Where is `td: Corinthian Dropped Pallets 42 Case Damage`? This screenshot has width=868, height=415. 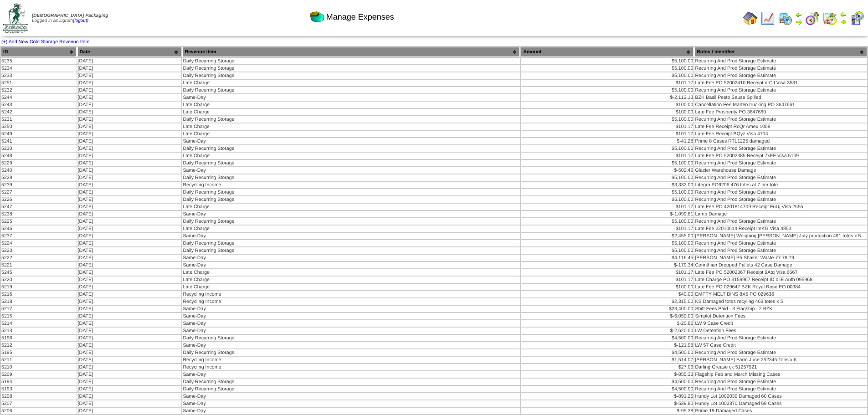 td: Corinthian Dropped Pallets 42 Case Damage is located at coordinates (780, 265).